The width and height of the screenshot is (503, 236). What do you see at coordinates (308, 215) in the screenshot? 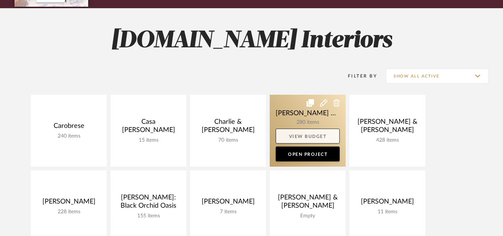
I see `div: Empty` at bounding box center [308, 215].